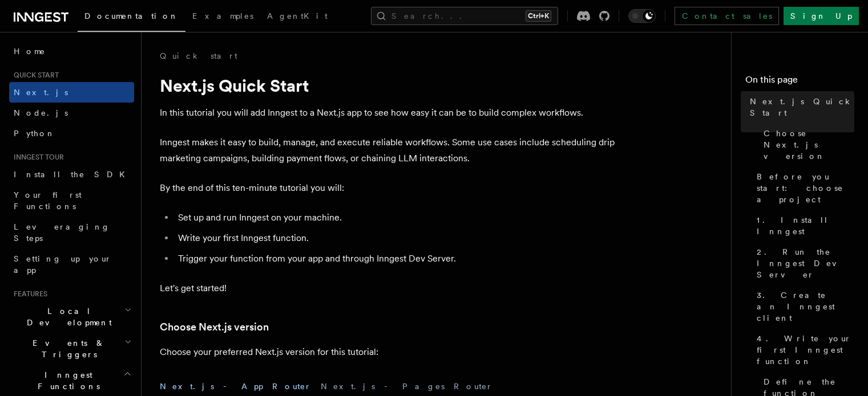 This screenshot has height=396, width=868. What do you see at coordinates (297, 17) in the screenshot?
I see `a: AgentKit` at bounding box center [297, 17].